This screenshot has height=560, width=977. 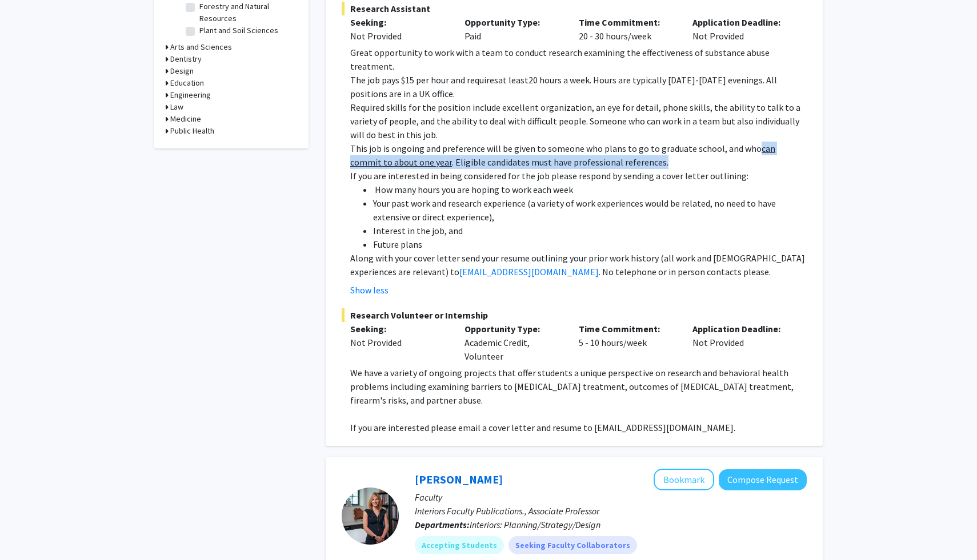 I want to click on h3: Dentistry, so click(x=186, y=59).